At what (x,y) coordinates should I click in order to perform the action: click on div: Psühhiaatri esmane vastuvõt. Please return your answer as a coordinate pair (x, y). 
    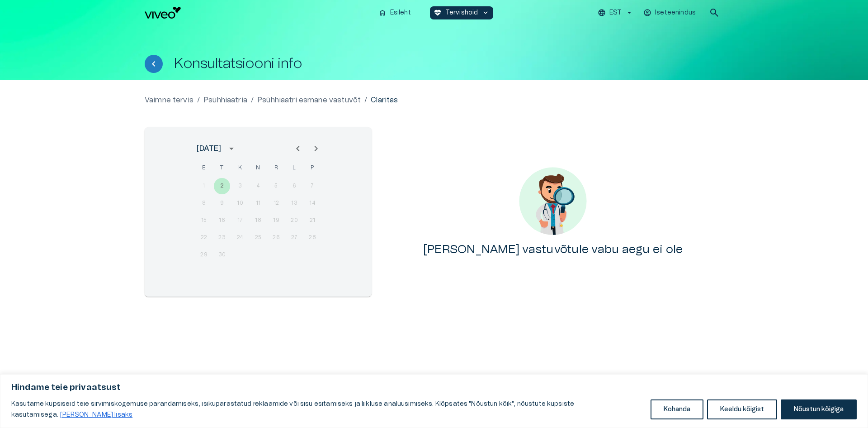
    Looking at the image, I should click on (309, 100).